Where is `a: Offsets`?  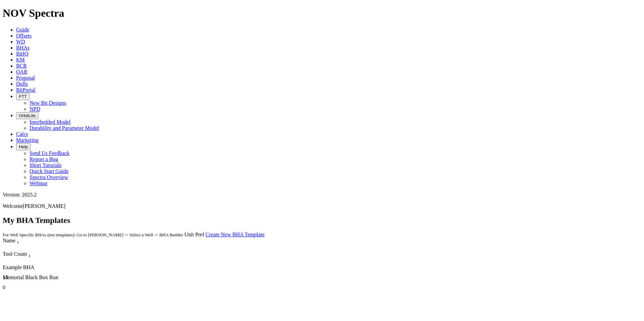 a: Offsets is located at coordinates (24, 36).